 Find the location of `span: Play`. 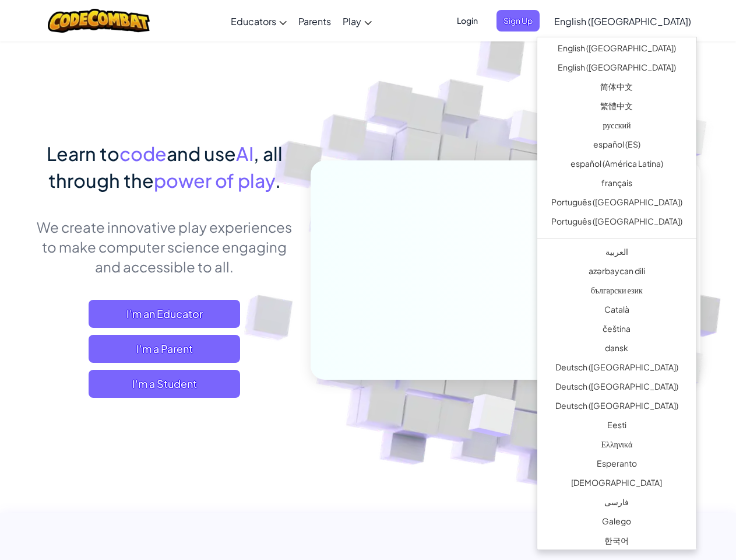

span: Play is located at coordinates (352, 21).